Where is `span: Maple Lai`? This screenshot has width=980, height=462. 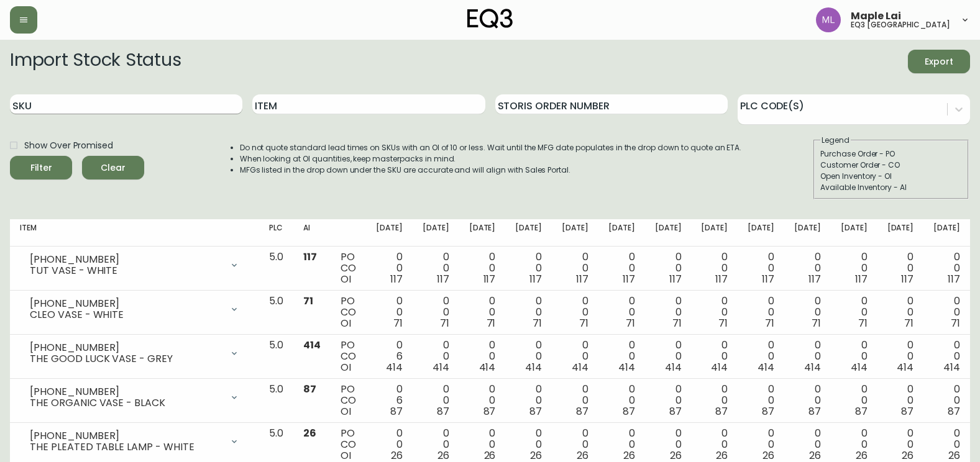 span: Maple Lai is located at coordinates (876, 16).